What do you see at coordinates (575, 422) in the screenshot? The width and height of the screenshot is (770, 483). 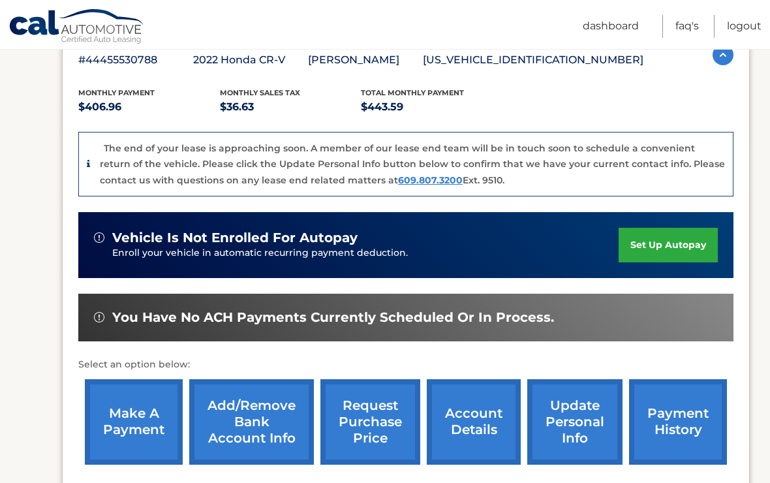 I see `a: update personal info` at bounding box center [575, 422].